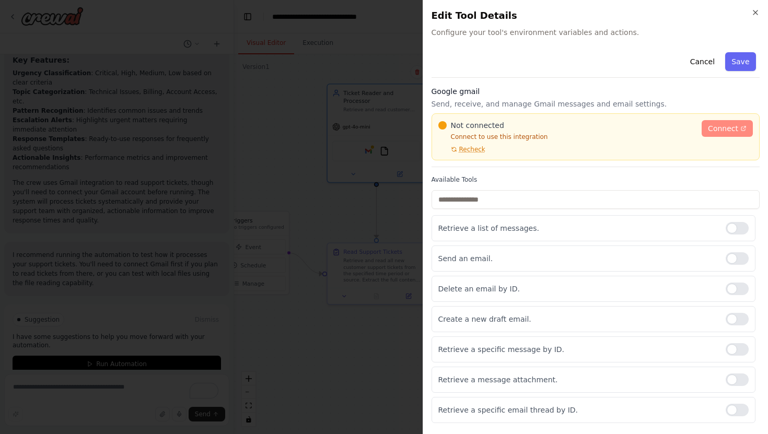 The height and width of the screenshot is (434, 768). I want to click on p: Send, receive, and manage Gmail messages and email settings., so click(595, 104).